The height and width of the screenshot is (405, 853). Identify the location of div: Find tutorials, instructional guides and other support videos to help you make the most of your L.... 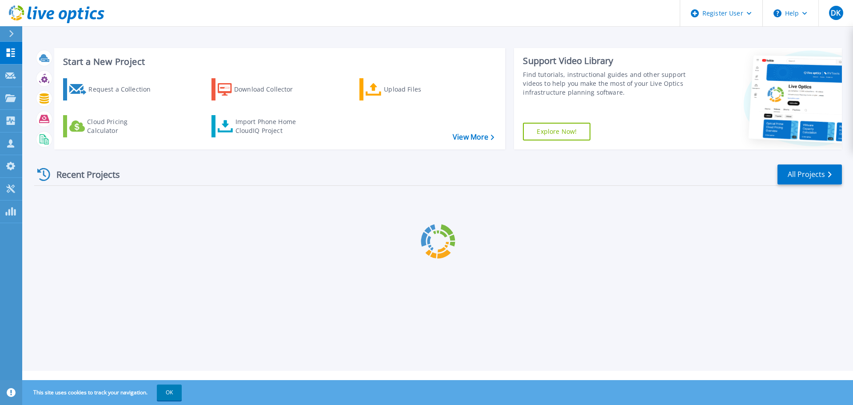
(607, 84).